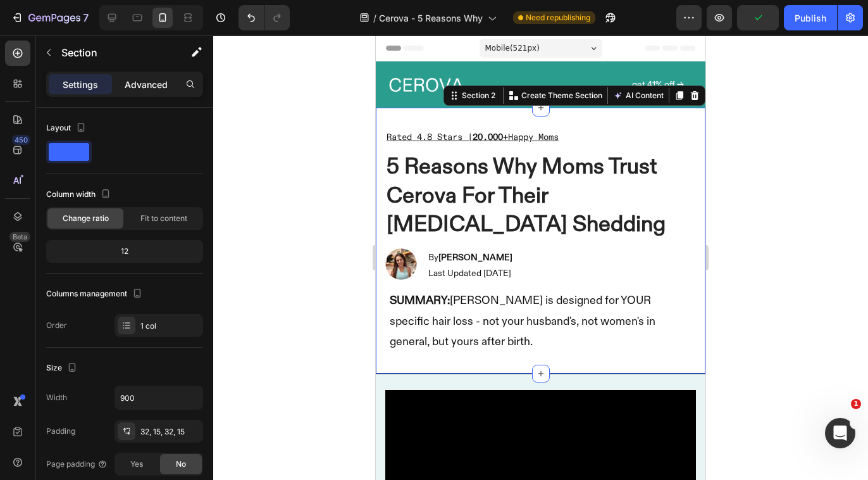 This screenshot has width=868, height=480. Describe the element at coordinates (85, 219) in the screenshot. I see `span: Change ratio` at that location.